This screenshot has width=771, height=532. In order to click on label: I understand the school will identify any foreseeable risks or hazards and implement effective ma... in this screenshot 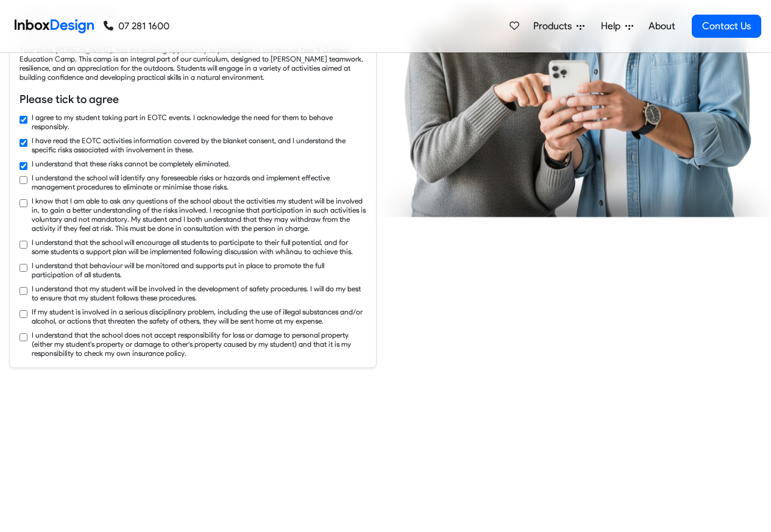, I will do `click(199, 182)`.